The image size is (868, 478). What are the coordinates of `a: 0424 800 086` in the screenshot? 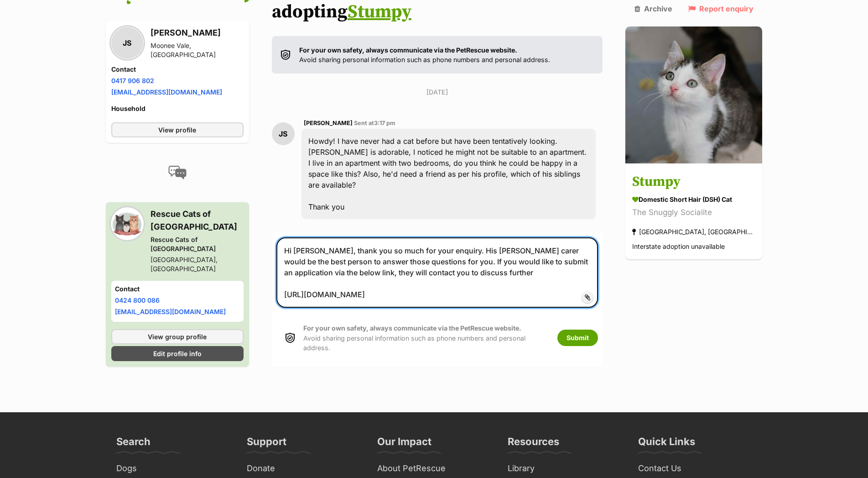 It's located at (137, 300).